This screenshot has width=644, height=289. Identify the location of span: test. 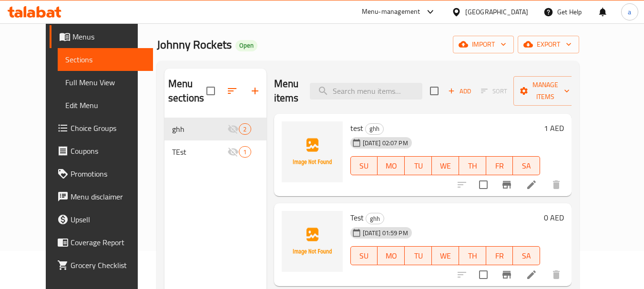
(357, 128).